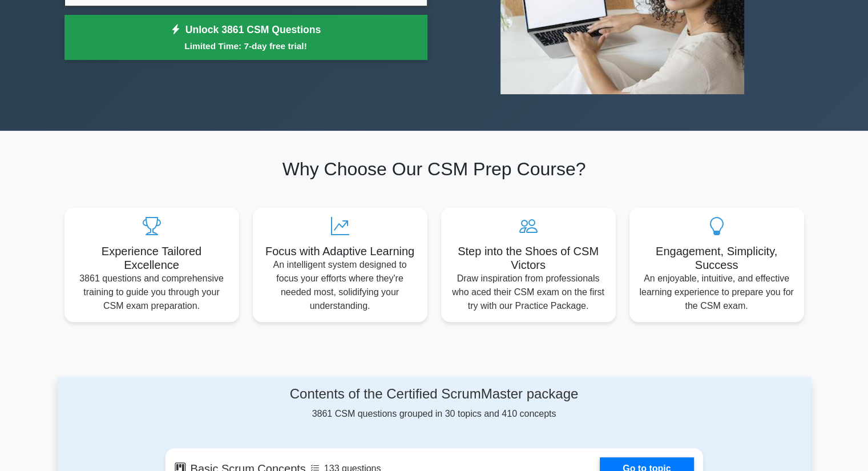  Describe the element at coordinates (717, 258) in the screenshot. I see `h5: Engagement, Simplicity, Success` at that location.